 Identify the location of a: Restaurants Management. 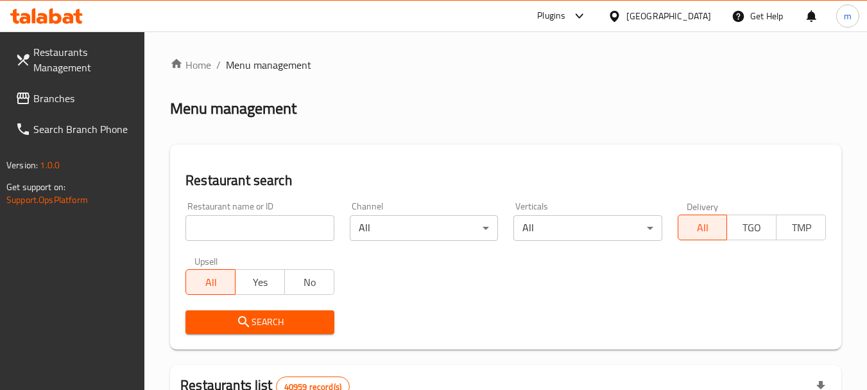
(75, 60).